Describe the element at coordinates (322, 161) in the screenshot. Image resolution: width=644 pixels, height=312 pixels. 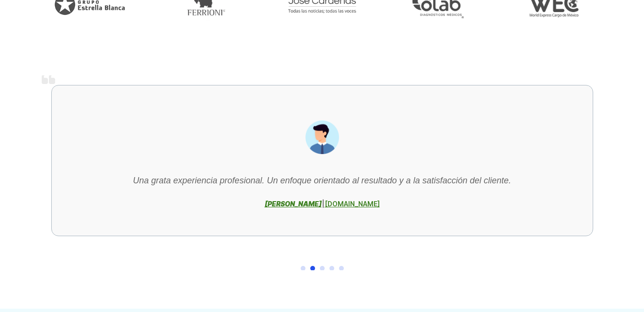
I see `div: 2 / 5` at that location.